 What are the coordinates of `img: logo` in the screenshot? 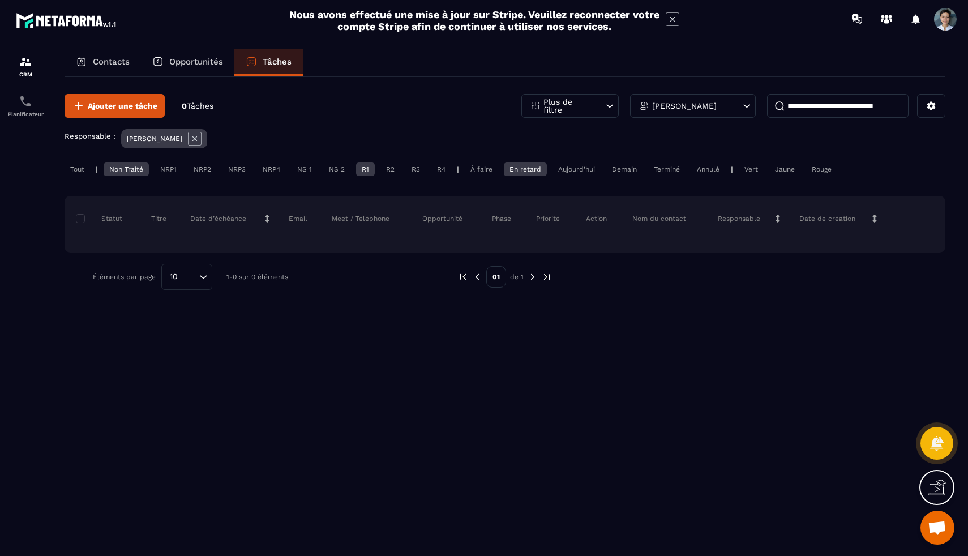 It's located at (67, 20).